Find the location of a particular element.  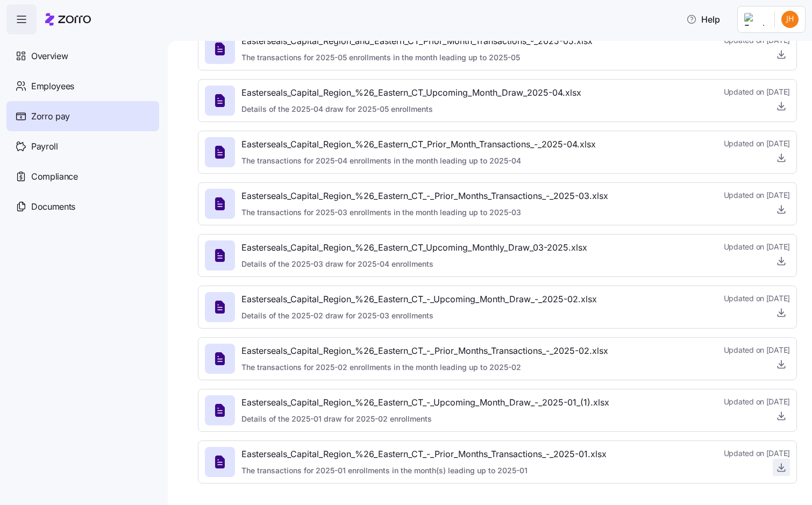

img: ce272918e4e19d881d629216a37b5f0b is located at coordinates (790, 19).